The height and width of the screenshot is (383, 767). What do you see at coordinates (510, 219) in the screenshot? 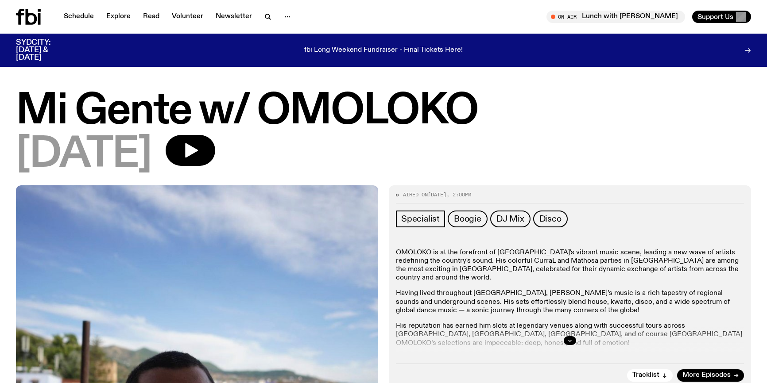
I see `a: DJ Mix` at bounding box center [510, 219].